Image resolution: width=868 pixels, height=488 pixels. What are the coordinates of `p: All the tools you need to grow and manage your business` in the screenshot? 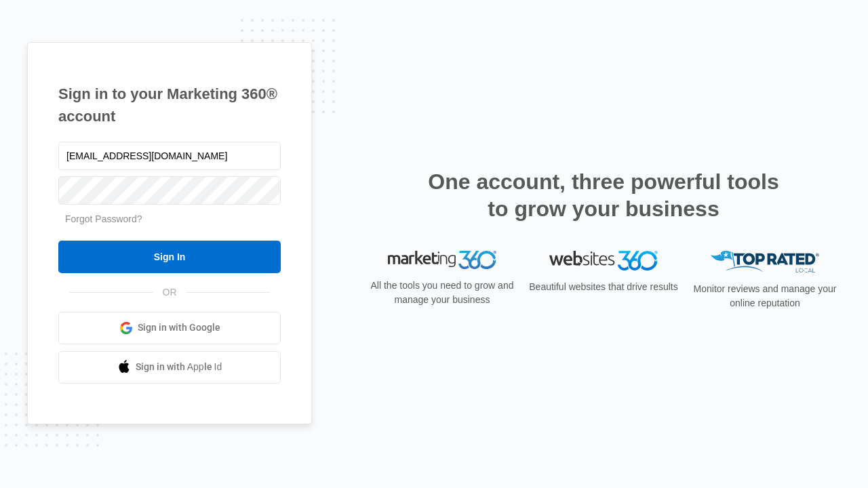 It's located at (442, 293).